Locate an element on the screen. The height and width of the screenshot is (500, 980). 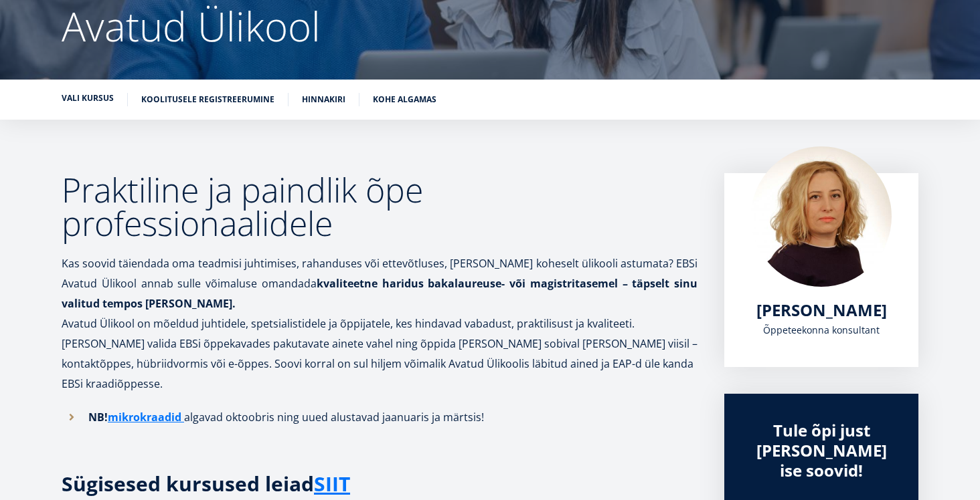
strong: Sügisesed kursused leiad is located at coordinates (206, 484).